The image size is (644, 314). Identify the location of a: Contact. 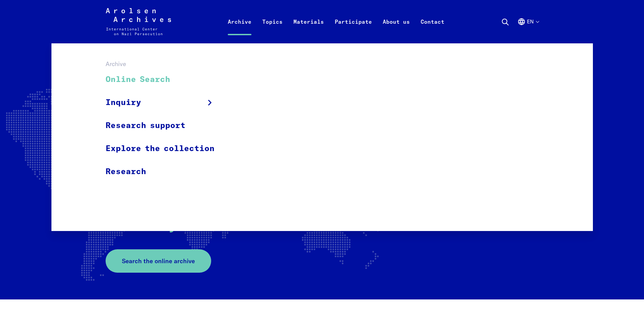
(433, 30).